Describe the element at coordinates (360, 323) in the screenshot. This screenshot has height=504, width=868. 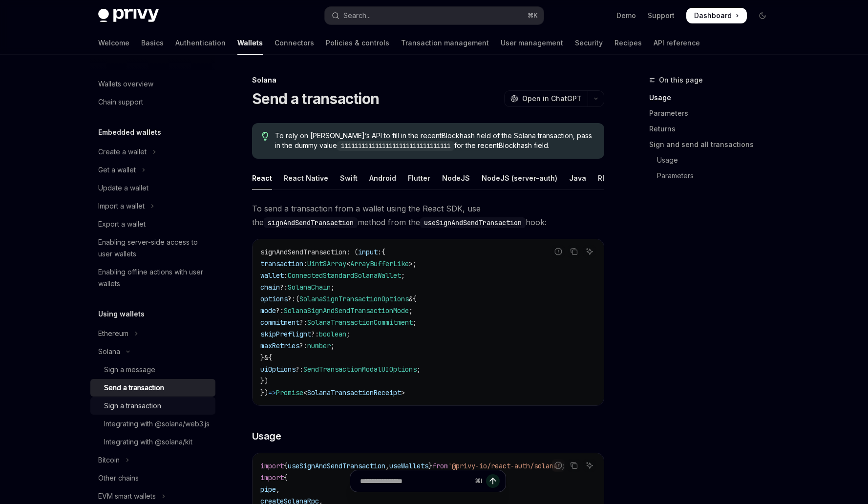
I see `span: SolanaTransactionCommitment` at that location.